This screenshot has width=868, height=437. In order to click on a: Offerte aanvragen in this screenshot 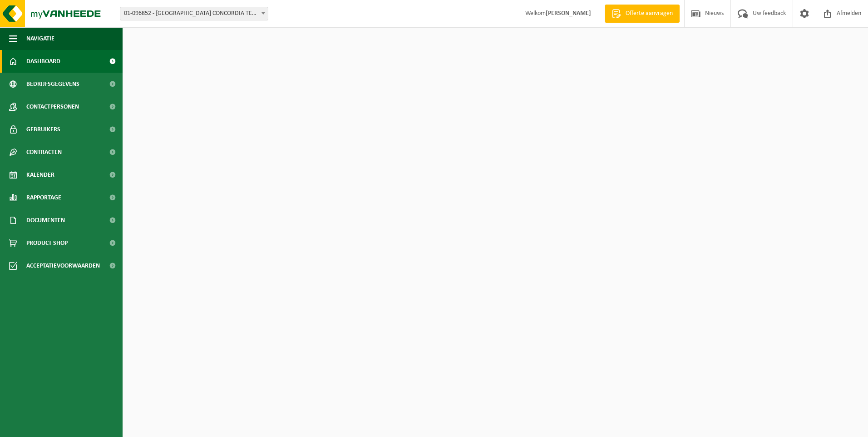, I will do `click(642, 14)`.